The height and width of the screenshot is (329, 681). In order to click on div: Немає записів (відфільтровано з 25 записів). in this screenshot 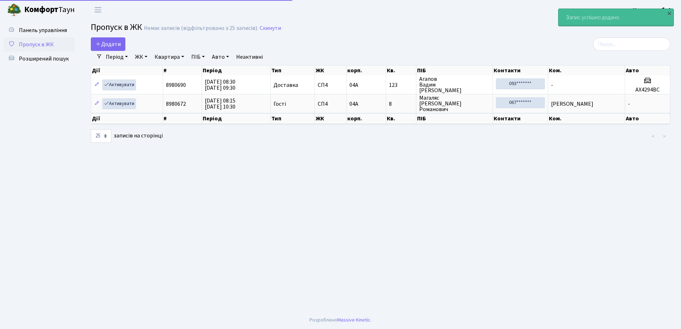, I will do `click(201, 28)`.